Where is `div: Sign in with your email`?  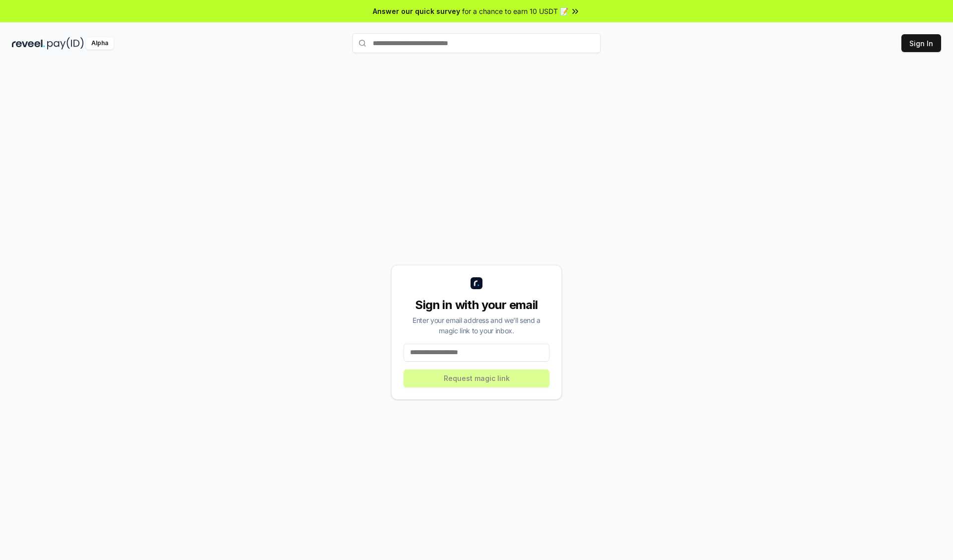 div: Sign in with your email is located at coordinates (476, 306).